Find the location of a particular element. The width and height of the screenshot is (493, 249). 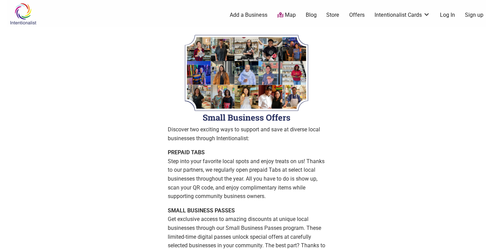

a: Blog is located at coordinates (311, 15).